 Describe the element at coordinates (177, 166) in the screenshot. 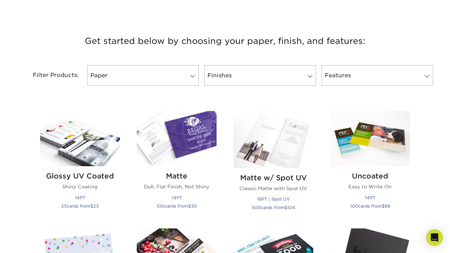

I see `a: Matte Postcards Matte Dull, Flat Finish, Not Shiny 14PT 100cards from$30` at that location.